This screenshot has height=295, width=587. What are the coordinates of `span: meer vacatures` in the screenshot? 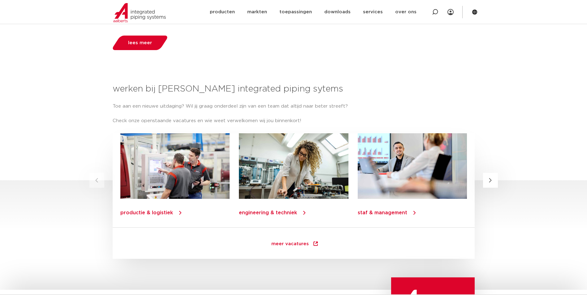 It's located at (290, 245).